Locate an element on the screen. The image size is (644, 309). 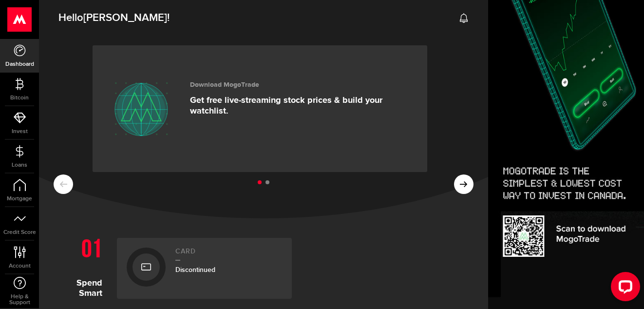
span: Hello ! is located at coordinates (114, 18).